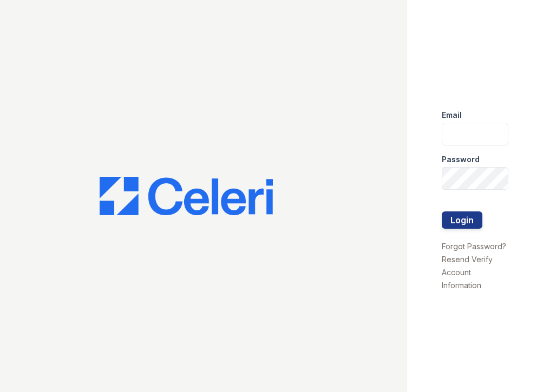  I want to click on button: Login, so click(462, 220).